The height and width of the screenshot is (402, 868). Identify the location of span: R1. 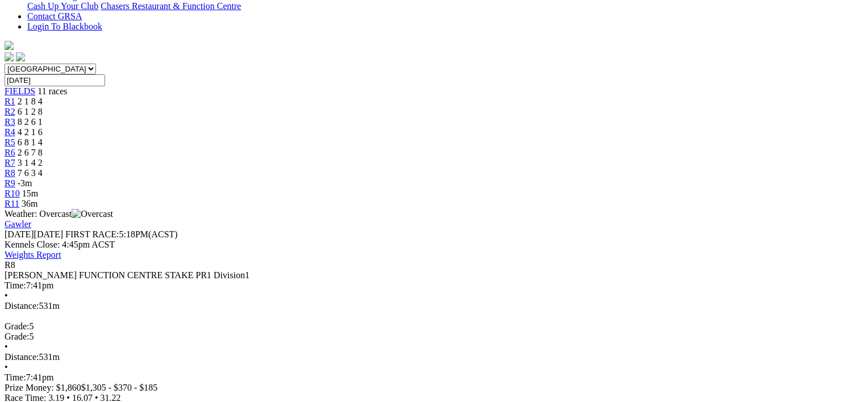
(9, 101).